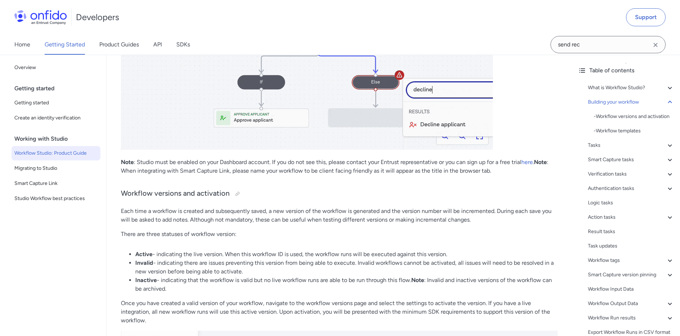 The height and width of the screenshot is (336, 680). I want to click on div: Result tasks, so click(631, 232).